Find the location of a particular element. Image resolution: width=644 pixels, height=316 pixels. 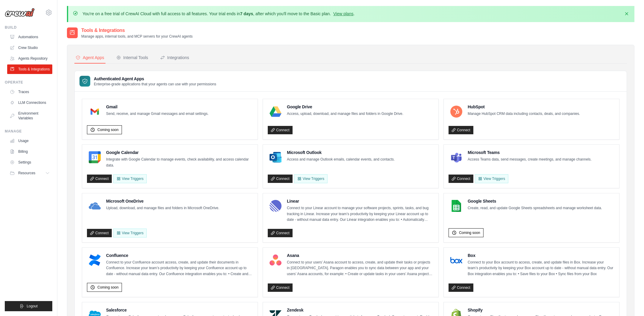

h4: Microsoft Outlook is located at coordinates (341, 153).